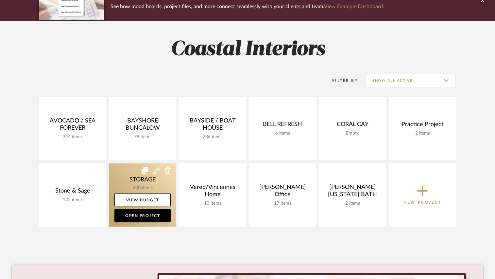 This screenshot has width=495, height=279. Describe the element at coordinates (248, 49) in the screenshot. I see `h2: Coastal Interiors` at that location.